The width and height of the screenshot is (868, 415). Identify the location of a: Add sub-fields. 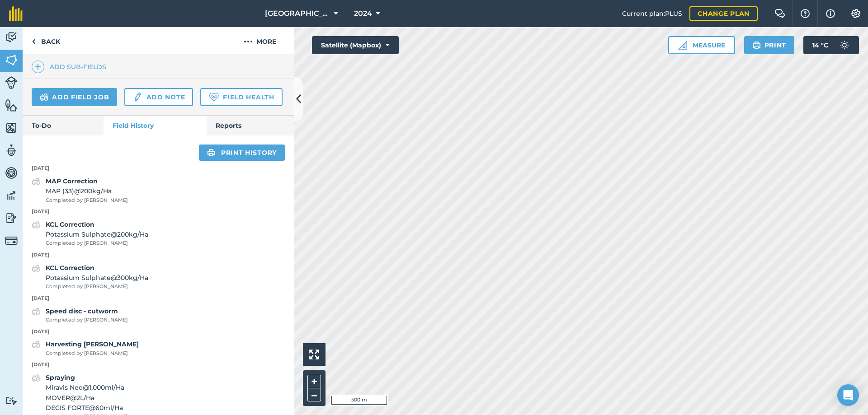
(70, 67).